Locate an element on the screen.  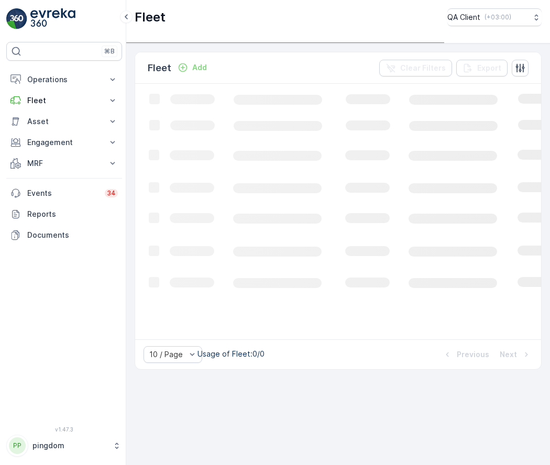
button: PPpingdom is located at coordinates (64, 446).